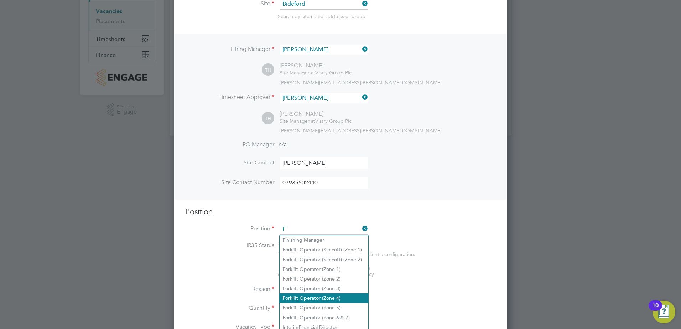 This screenshot has height=329, width=681. Describe the element at coordinates (307, 245) in the screenshot. I see `span: Disabled for this client.` at that location.